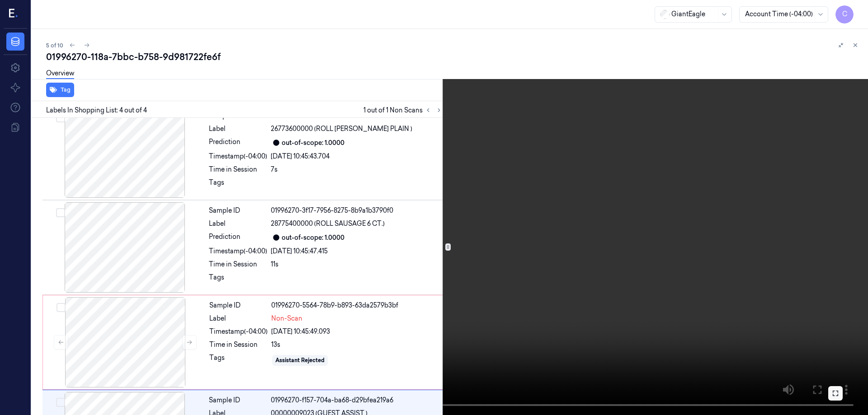 The width and height of the screenshot is (868, 415). I want to click on div: Assistant Rejected, so click(300, 361).